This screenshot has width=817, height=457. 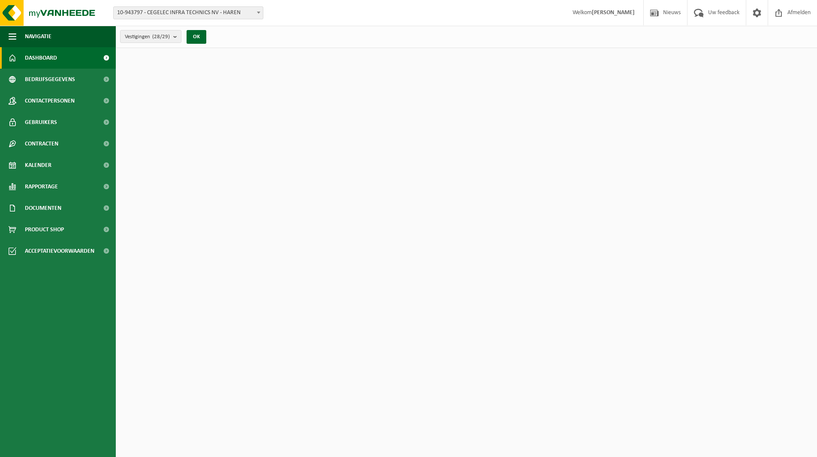 I want to click on button: OK, so click(x=196, y=37).